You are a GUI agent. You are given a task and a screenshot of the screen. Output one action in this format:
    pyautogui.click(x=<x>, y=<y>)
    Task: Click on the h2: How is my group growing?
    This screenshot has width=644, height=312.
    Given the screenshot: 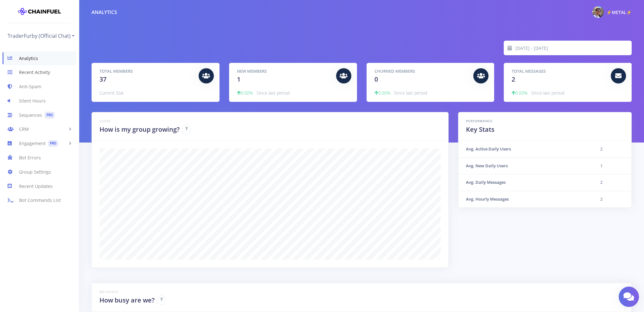 What is the action you would take?
    pyautogui.click(x=139, y=129)
    